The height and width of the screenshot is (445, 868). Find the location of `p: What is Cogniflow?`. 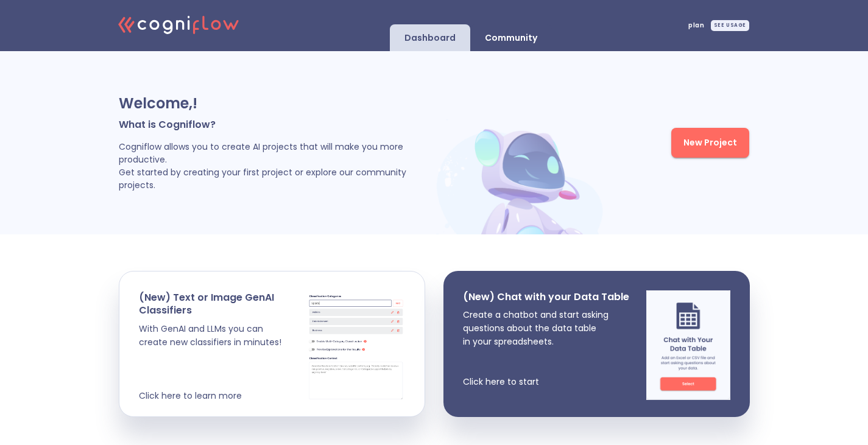

p: What is Cogniflow? is located at coordinates (276, 124).